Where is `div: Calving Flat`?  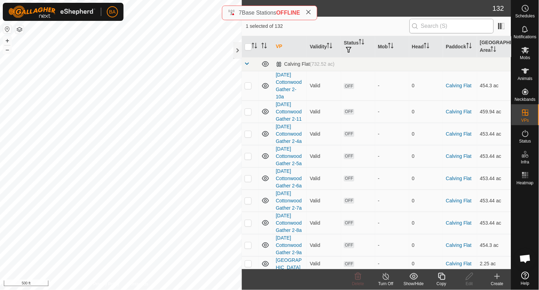
div: Calving Flat is located at coordinates (305, 64).